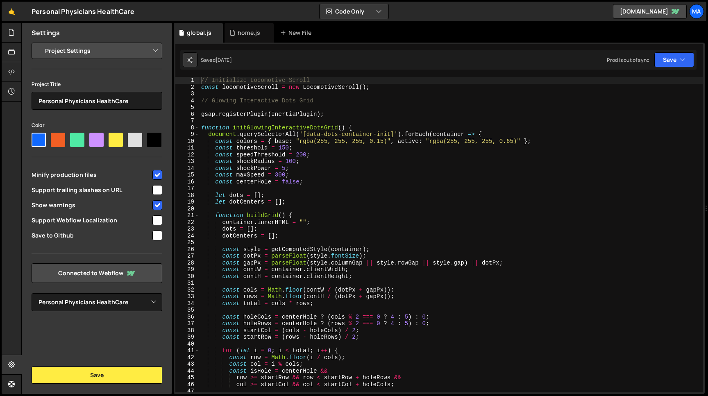  What do you see at coordinates (187, 364) in the screenshot?
I see `div: 43` at bounding box center [187, 364].